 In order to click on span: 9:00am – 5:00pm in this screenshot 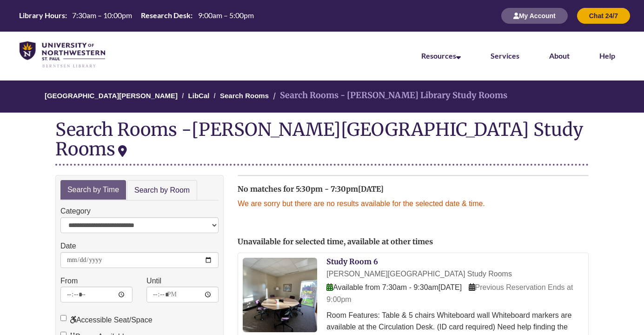, I will do `click(226, 15)`.